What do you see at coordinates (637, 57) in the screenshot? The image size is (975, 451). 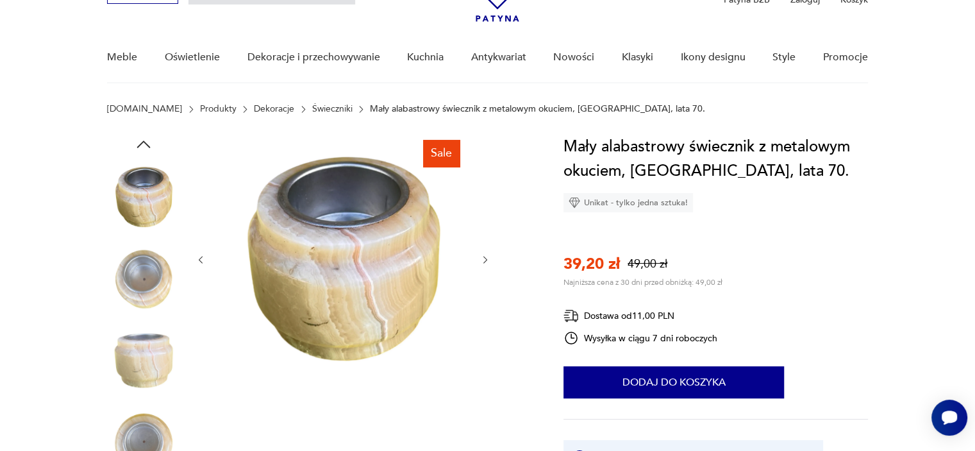 I see `a: Klasyki` at bounding box center [637, 57].